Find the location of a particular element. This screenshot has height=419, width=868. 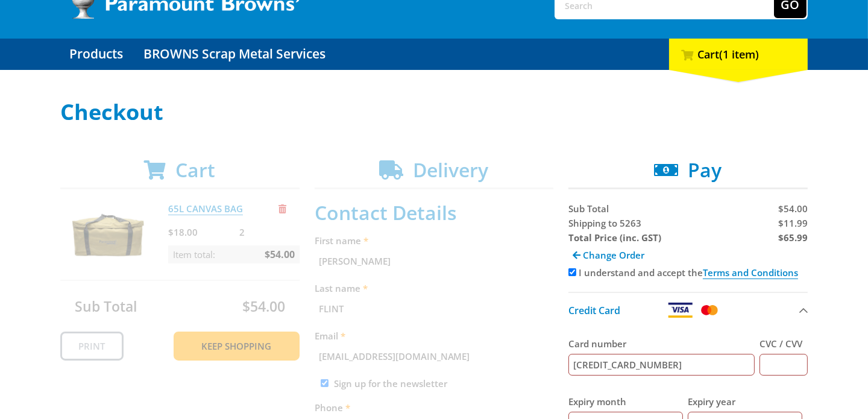

label: Card number is located at coordinates (661, 344).